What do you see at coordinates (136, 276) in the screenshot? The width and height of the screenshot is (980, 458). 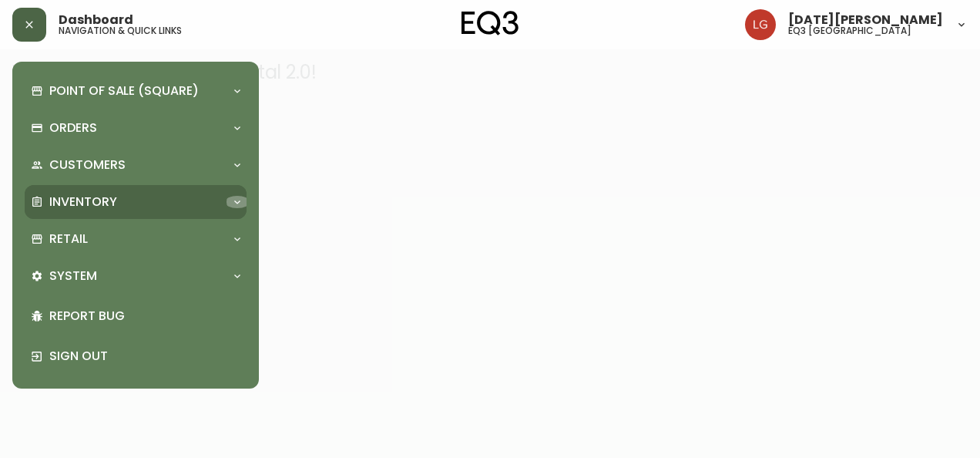 I see `div: System` at bounding box center [136, 276].